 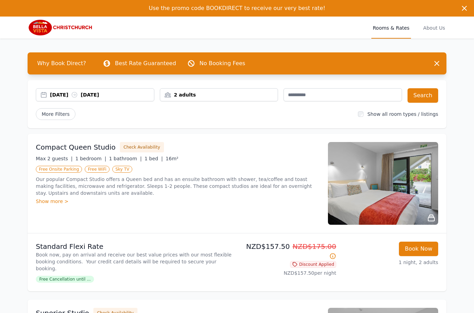 I want to click on span: Sky TV, so click(x=122, y=169).